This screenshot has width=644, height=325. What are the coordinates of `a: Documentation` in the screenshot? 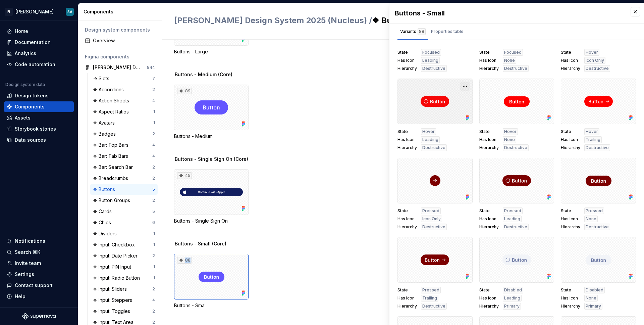 It's located at (39, 42).